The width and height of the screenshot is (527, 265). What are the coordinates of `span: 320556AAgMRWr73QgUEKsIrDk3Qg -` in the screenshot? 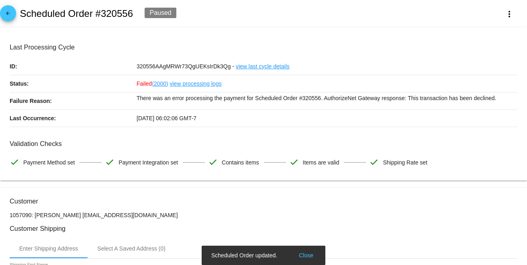 It's located at (185, 66).